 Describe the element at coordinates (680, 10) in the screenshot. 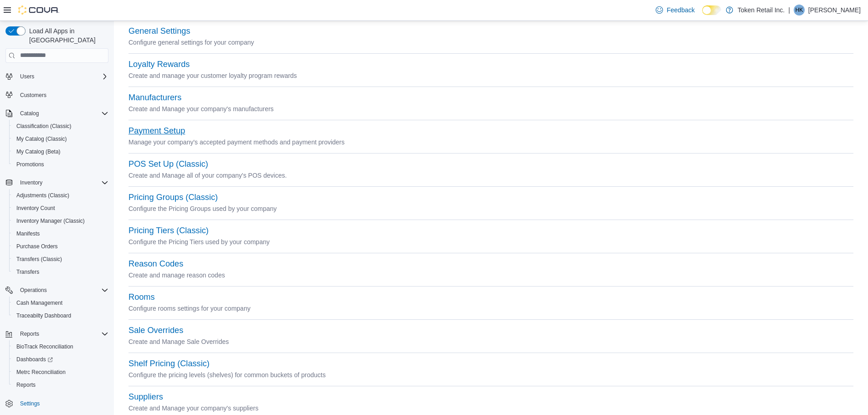

I see `span: Feedback` at that location.